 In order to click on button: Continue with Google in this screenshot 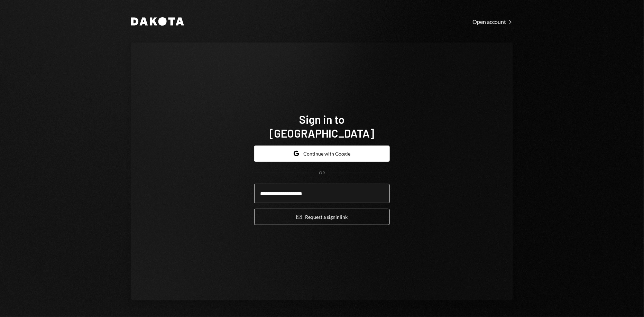, I will do `click(322, 153)`.